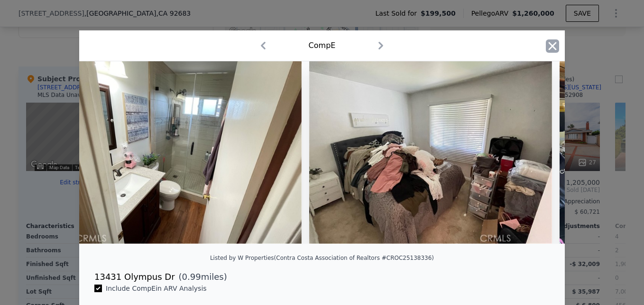 This screenshot has width=644, height=305. I want to click on div: Listed by W Properties (Contra Costa Association of Realtors #CROC25138336), so click(322, 258).